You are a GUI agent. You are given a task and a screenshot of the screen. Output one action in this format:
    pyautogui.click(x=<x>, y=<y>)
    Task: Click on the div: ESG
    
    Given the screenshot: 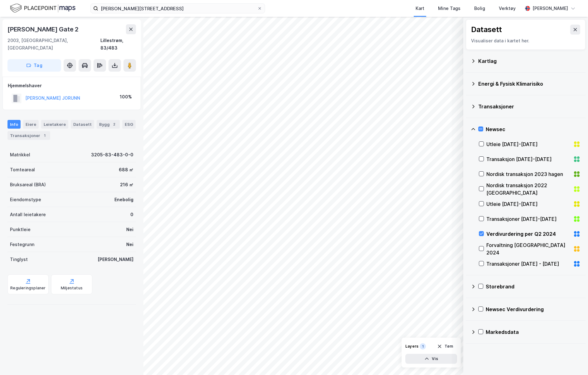 What is the action you would take?
    pyautogui.click(x=129, y=124)
    